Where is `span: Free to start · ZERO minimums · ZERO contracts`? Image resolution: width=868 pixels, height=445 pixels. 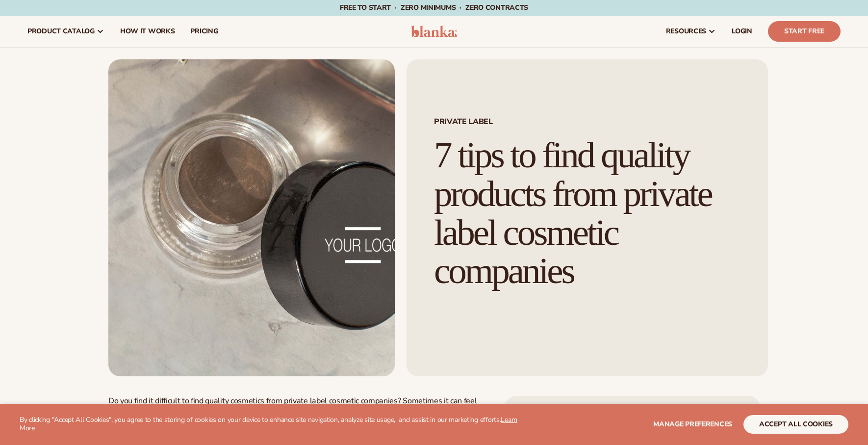 span: Free to start · ZERO minimums · ZERO contracts is located at coordinates (434, 8).